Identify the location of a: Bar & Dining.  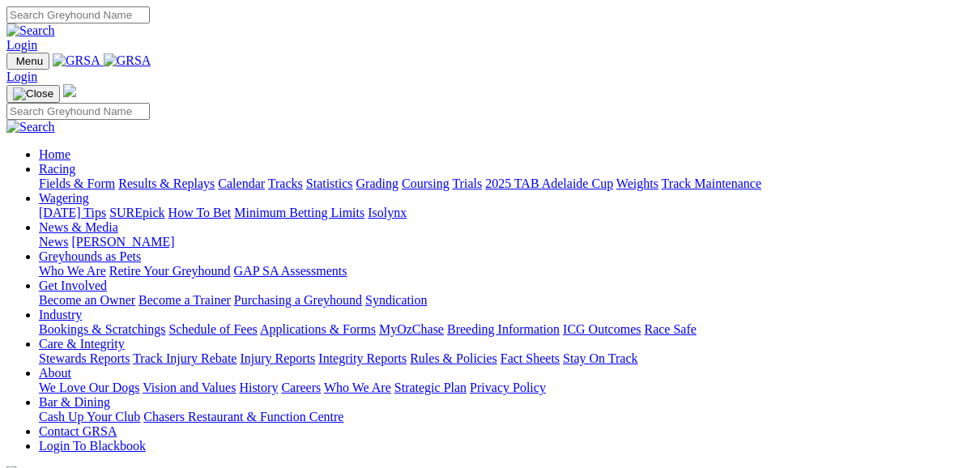
(75, 402).